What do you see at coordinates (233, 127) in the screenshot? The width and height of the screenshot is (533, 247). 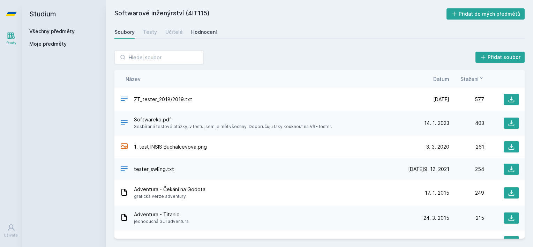 I see `span: Sesbírané testové otázky, v testu jsem je měl všechny. Doporučuju taky kouknout na VŠE tester.` at bounding box center [233, 127].